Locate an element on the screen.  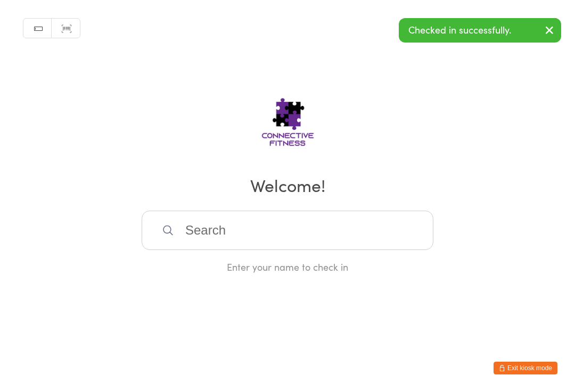
input: Search is located at coordinates (288, 230).